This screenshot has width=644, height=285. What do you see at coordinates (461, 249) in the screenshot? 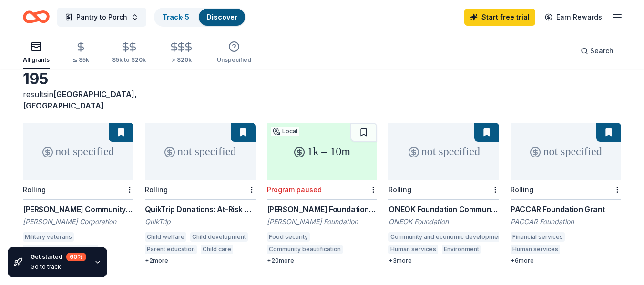
I see `div: Environment` at bounding box center [461, 249].